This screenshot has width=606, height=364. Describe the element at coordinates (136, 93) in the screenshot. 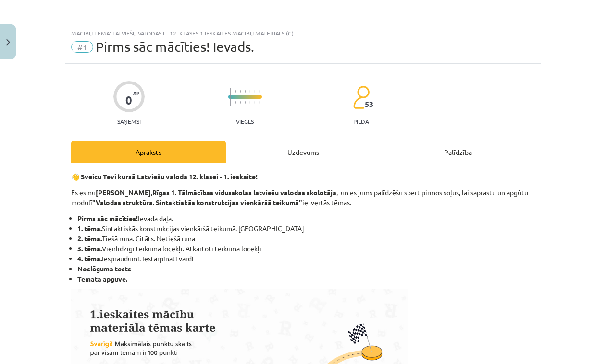

I see `span: XP` at that location.